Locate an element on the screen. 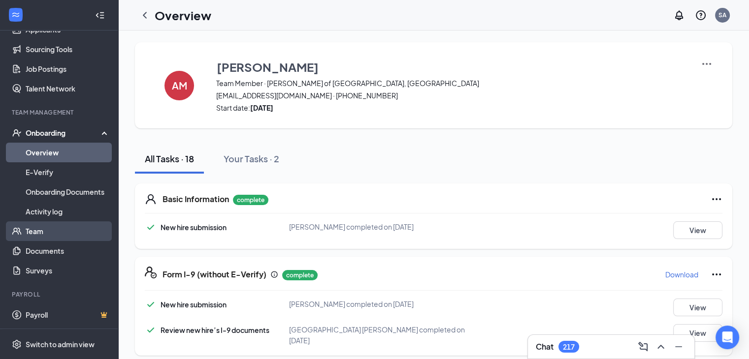 This screenshot has height=359, width=749. svg: WorkstreamLogo is located at coordinates (16, 15).